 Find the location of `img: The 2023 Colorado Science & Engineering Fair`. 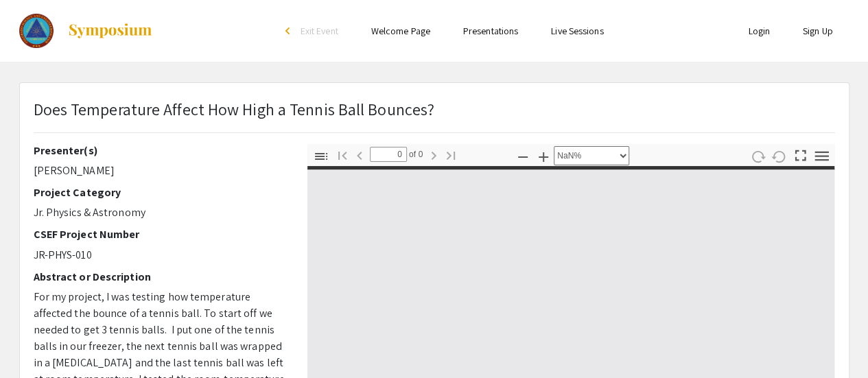

img: The 2023 Colorado Science & Engineering Fair is located at coordinates (37, 31).